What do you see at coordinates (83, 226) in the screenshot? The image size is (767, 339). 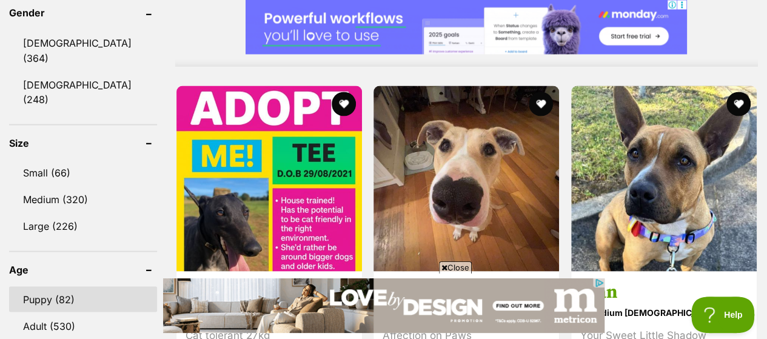 I see `a: Large (226)` at bounding box center [83, 226].